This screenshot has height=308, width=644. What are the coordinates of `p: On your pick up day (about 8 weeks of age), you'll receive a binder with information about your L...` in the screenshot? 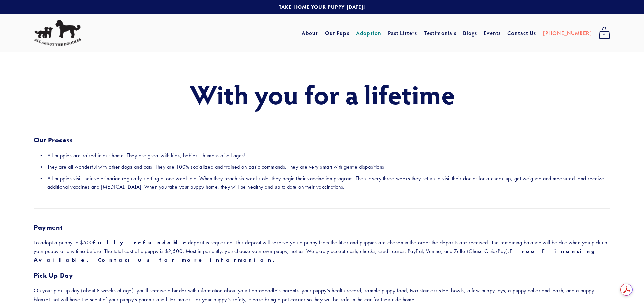 It's located at (322, 295).